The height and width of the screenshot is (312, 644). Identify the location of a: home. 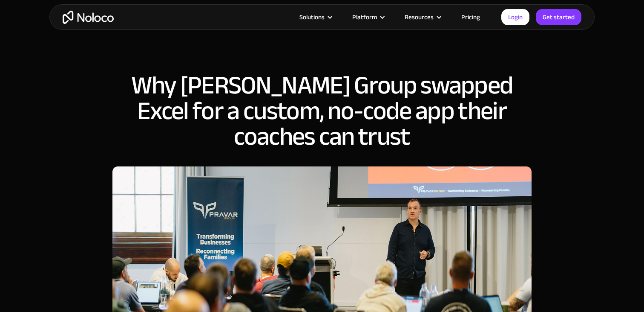
(88, 17).